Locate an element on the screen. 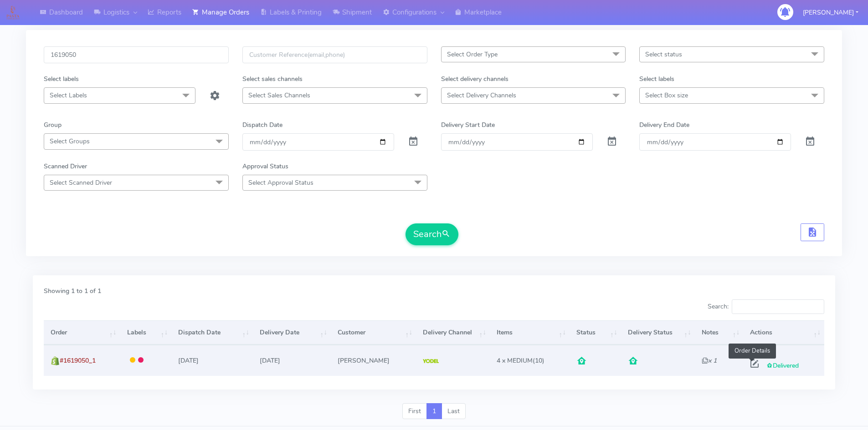 Image resolution: width=868 pixels, height=430 pixels. input: Customer Reference(email,phone) is located at coordinates (335, 54).